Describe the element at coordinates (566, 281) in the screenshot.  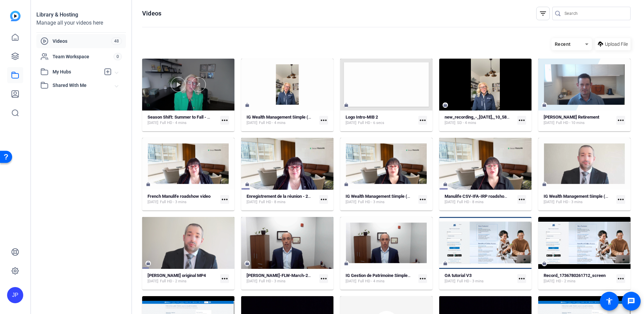
I see `span: HD - 2 mins` at that location.